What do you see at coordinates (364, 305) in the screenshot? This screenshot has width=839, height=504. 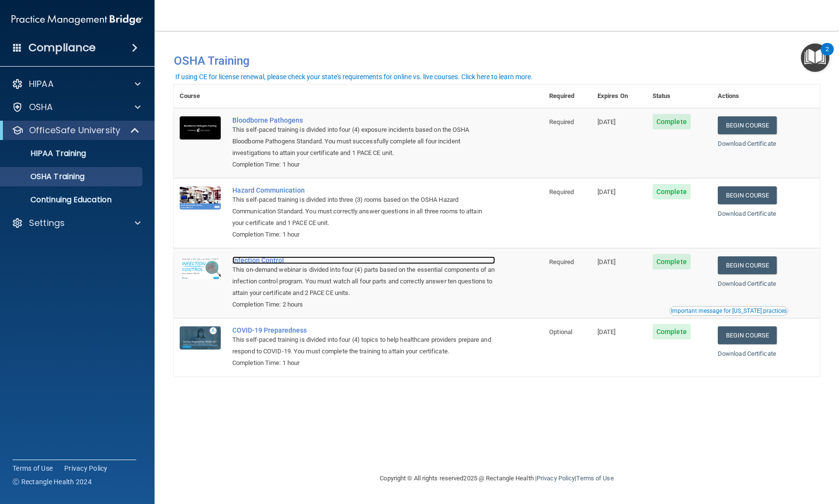 I see `div: Completion Time: 2 hours` at bounding box center [364, 305].